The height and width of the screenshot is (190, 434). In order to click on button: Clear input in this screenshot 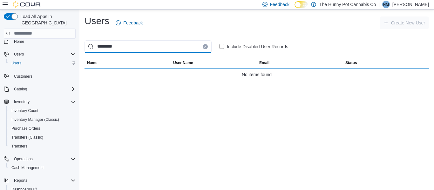, I will do `click(205, 47)`.